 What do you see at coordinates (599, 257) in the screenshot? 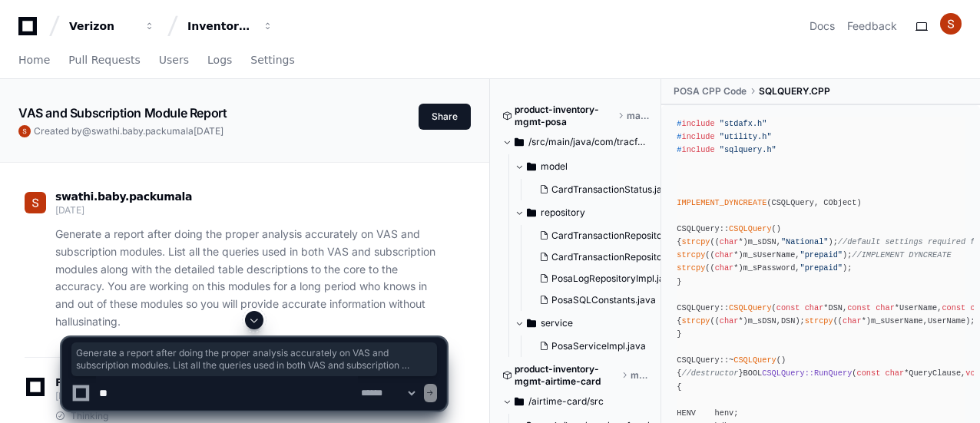
I see `button: CardTransactionRepositoryImpl.java` at bounding box center [599, 257].